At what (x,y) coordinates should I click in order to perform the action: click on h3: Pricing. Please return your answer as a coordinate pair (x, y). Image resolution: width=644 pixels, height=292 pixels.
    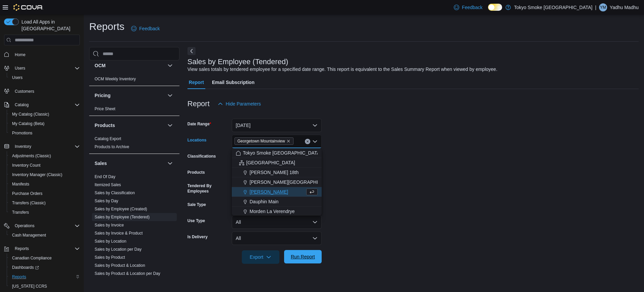
    Looking at the image, I should click on (102, 95).